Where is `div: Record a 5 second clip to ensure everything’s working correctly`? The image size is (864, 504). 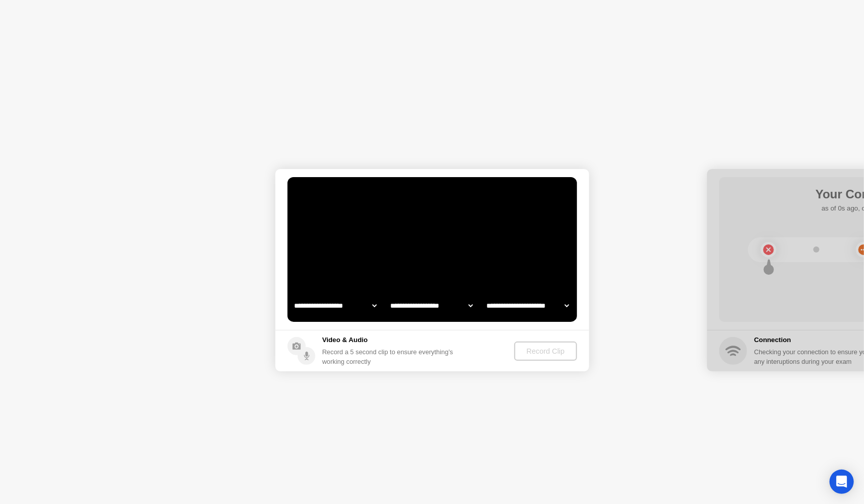
div: Record a 5 second clip to ensure everything’s working correctly is located at coordinates (390, 357).